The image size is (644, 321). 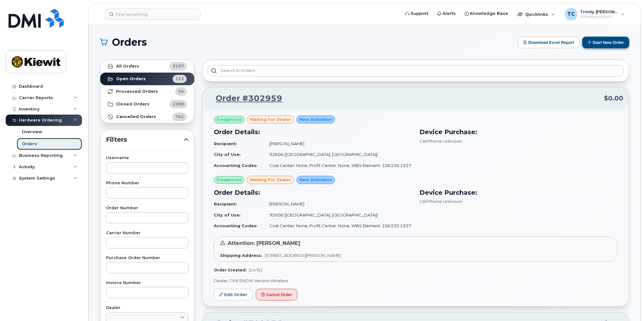 I want to click on a: Edit Order, so click(x=233, y=294).